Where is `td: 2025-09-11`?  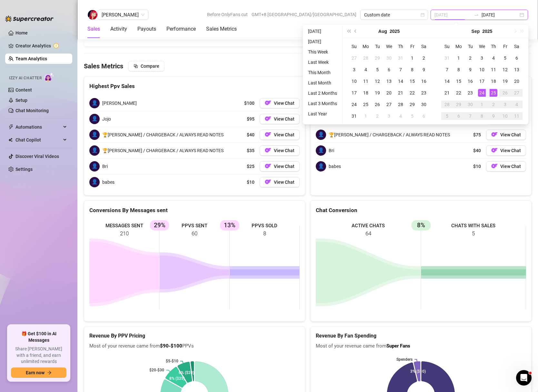
td: 2025-09-11 is located at coordinates (493, 70).